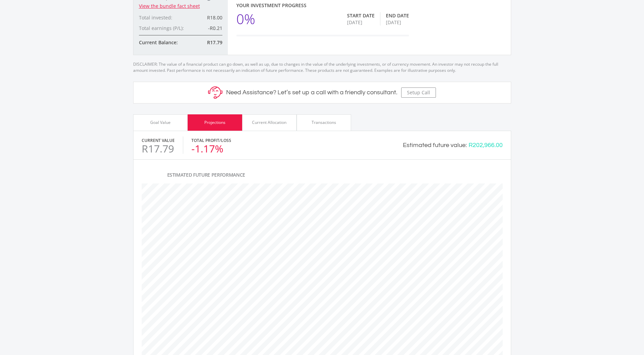 Image resolution: width=644 pixels, height=355 pixels. I want to click on a: View the bundle fact sheet, so click(169, 6).